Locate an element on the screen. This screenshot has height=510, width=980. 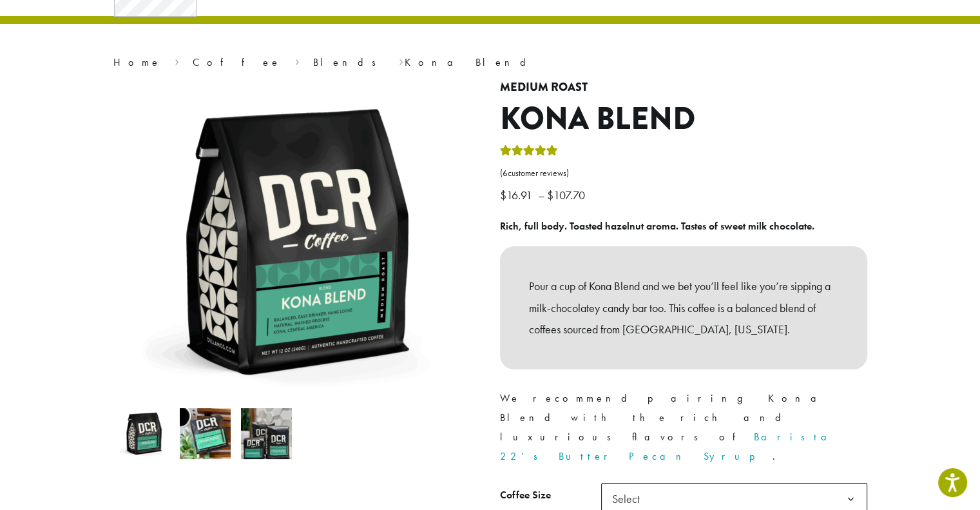
p: We recommend pairing Kona Blend with the rich and luxurious flavors of . is located at coordinates (683, 428).